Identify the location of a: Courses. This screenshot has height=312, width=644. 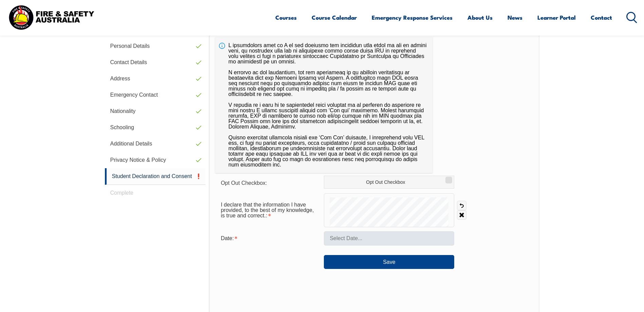
(286, 17).